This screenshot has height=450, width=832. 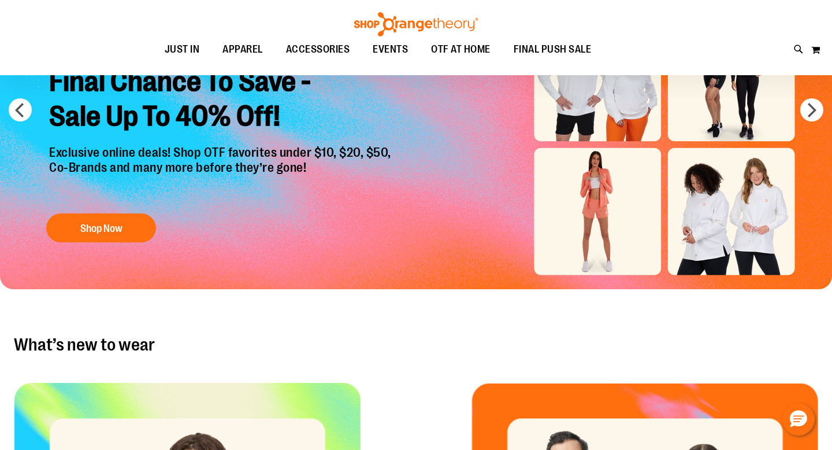 I want to click on span: JUST IN, so click(x=182, y=49).